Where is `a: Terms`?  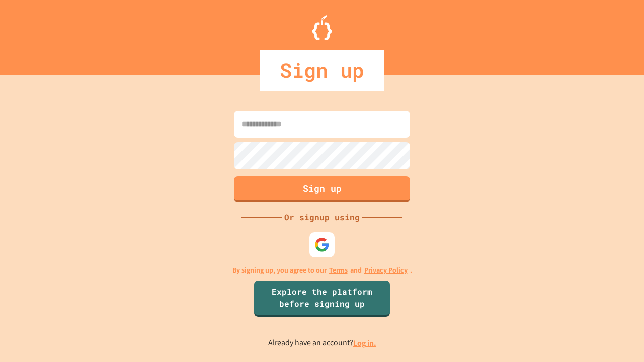 a: Terms is located at coordinates (338, 270).